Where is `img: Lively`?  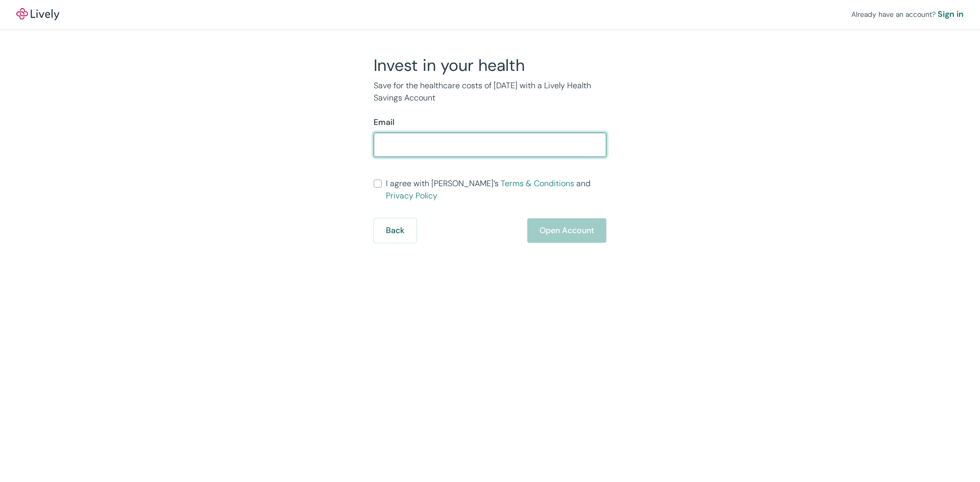
img: Lively is located at coordinates (38, 14).